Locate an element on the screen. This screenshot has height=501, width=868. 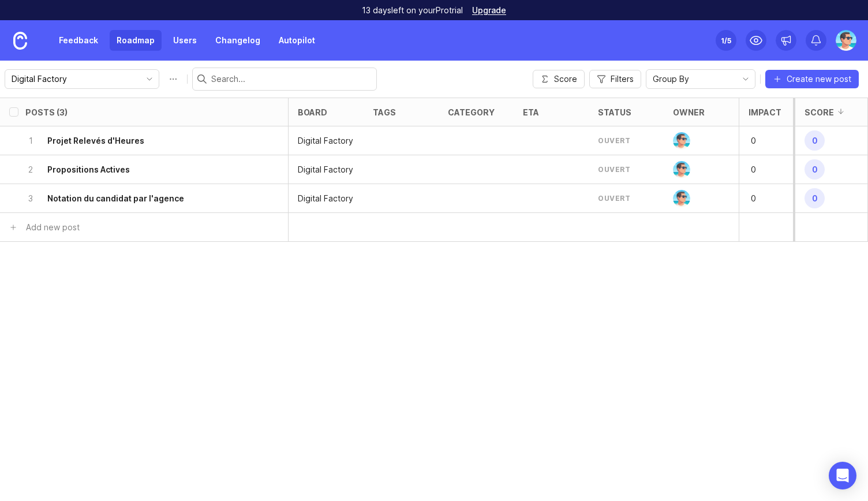
button: Filters is located at coordinates (615, 79).